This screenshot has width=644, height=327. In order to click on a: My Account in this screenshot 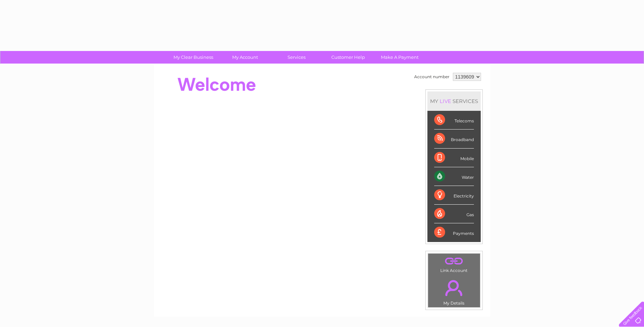, I will do `click(245, 57)`.